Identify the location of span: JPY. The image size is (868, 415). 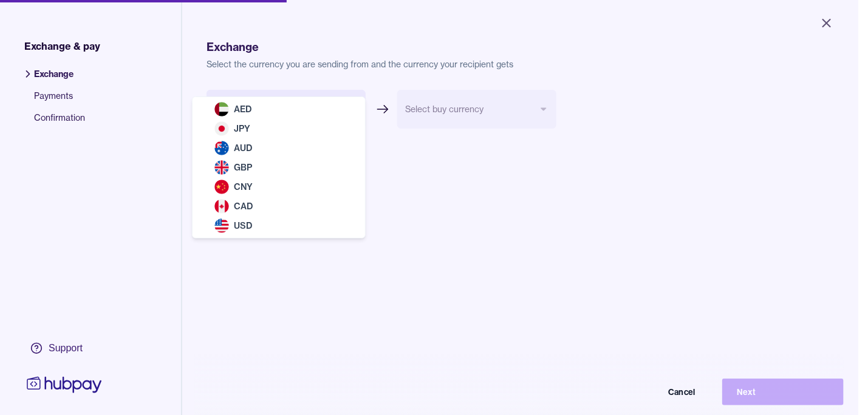
(242, 129).